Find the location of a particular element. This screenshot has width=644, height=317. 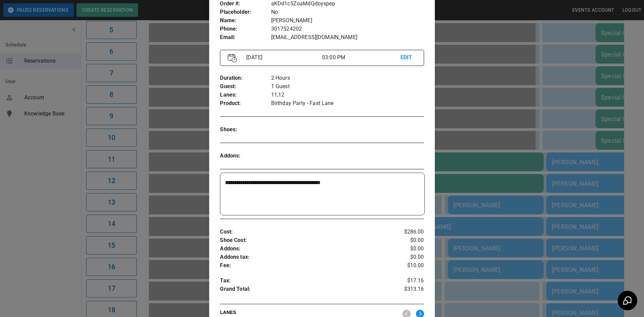

p: 3017524202 is located at coordinates (347, 29).